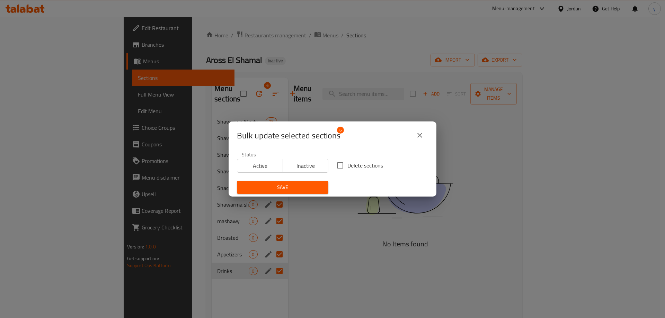  I want to click on button: Active, so click(260, 166).